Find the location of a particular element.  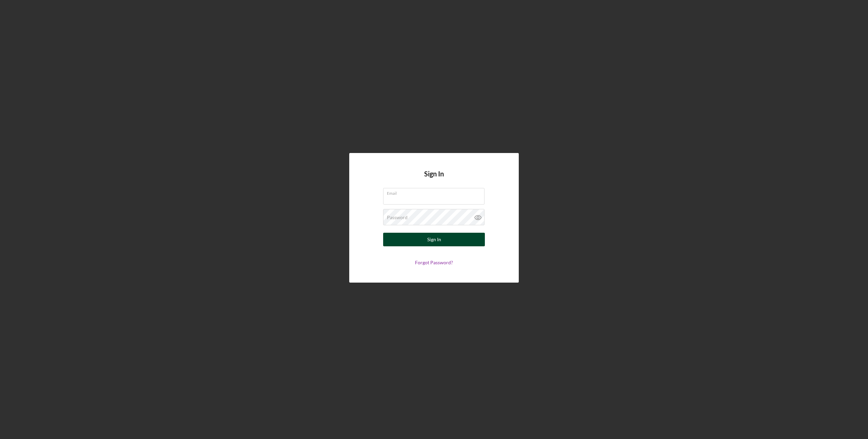

h4: Sign In is located at coordinates (434, 179).